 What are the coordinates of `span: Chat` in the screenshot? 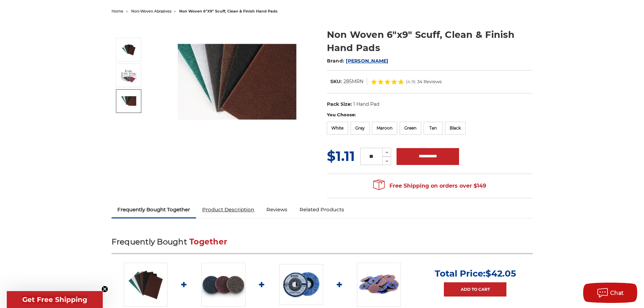 It's located at (617, 293).